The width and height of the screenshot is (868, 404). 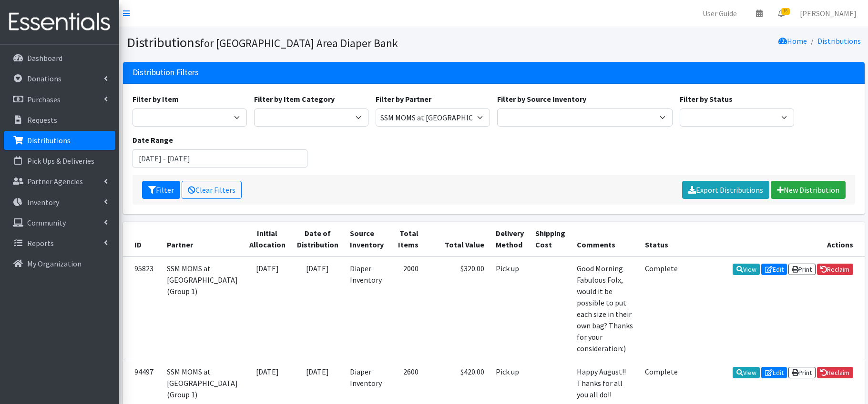 What do you see at coordinates (60, 22) in the screenshot?
I see `img: HumanEssentials` at bounding box center [60, 22].